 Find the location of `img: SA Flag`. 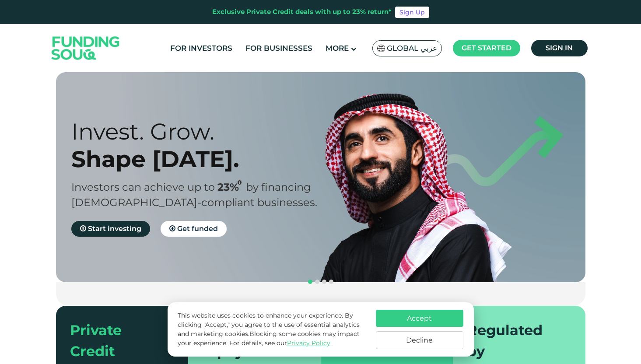

img: SA Flag is located at coordinates (381, 48).